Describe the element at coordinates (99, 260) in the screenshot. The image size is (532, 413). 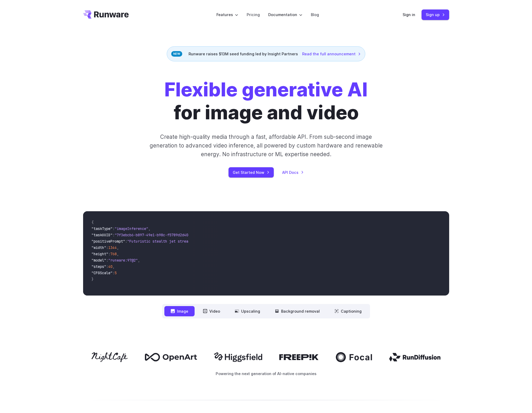
I see `span: "model"` at that location.